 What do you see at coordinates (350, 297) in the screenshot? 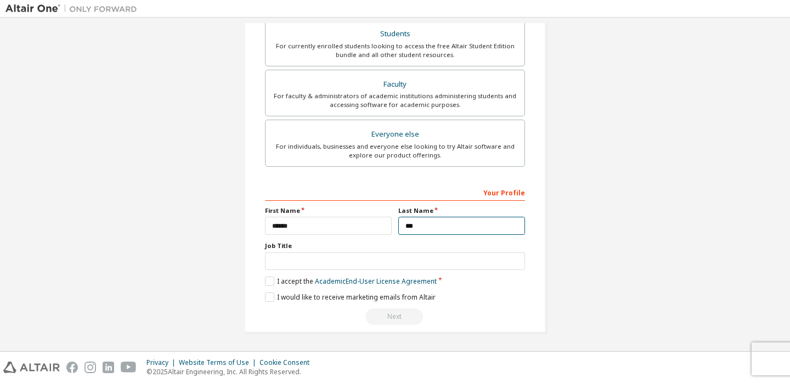
I see `label: I would like to receive marketing emails from Altair` at bounding box center [350, 297].